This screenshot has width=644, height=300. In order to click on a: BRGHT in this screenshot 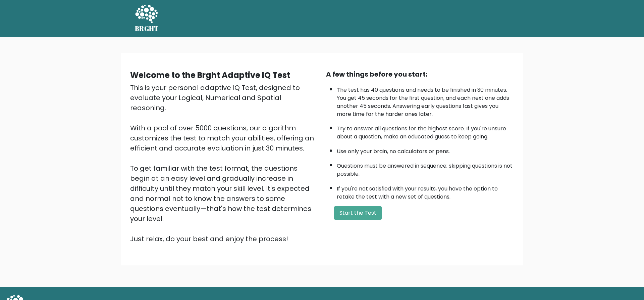, I will do `click(147, 19)`.